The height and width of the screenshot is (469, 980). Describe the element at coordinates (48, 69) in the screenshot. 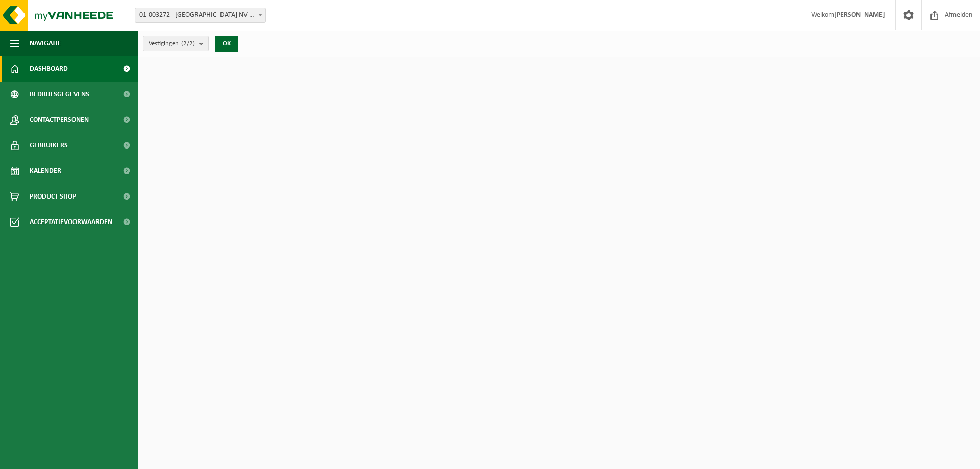

I see `span: Dashboard` at that location.